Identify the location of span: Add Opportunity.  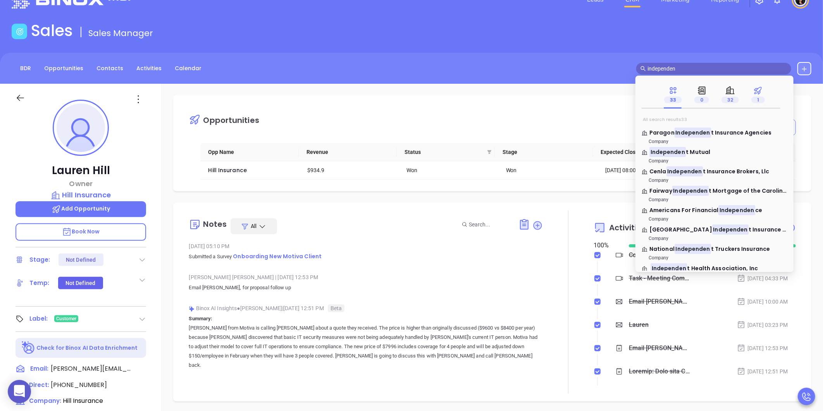
(81, 208).